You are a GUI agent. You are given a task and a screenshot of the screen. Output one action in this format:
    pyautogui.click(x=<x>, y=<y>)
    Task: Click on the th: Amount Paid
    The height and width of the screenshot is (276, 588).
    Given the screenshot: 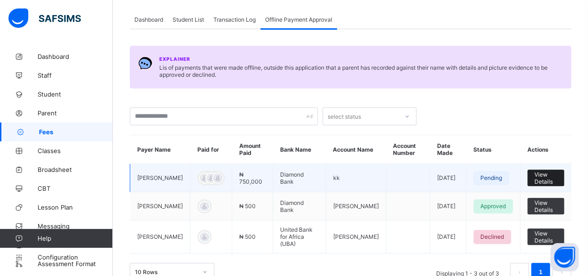 What is the action you would take?
    pyautogui.click(x=252, y=149)
    